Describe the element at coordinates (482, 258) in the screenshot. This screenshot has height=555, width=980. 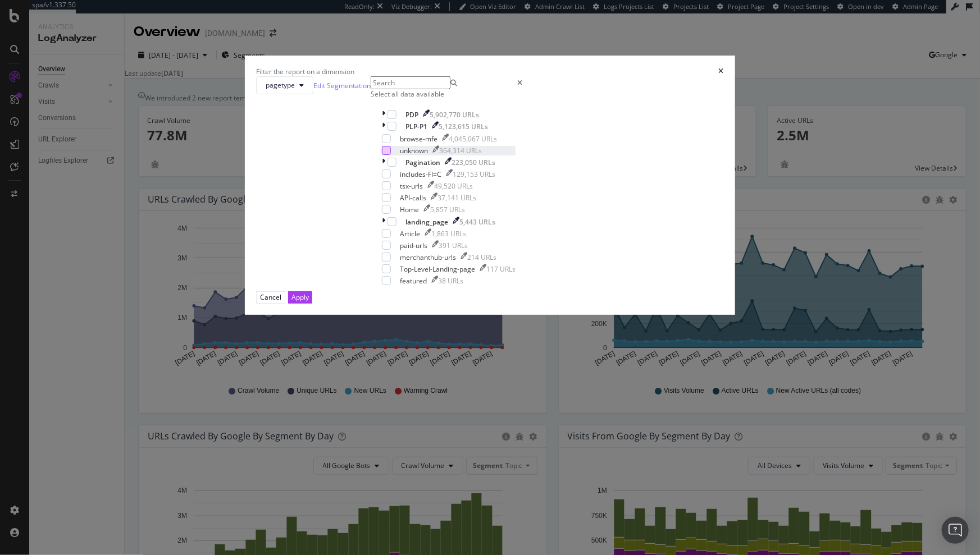
I see `div: 214 URLs` at that location.